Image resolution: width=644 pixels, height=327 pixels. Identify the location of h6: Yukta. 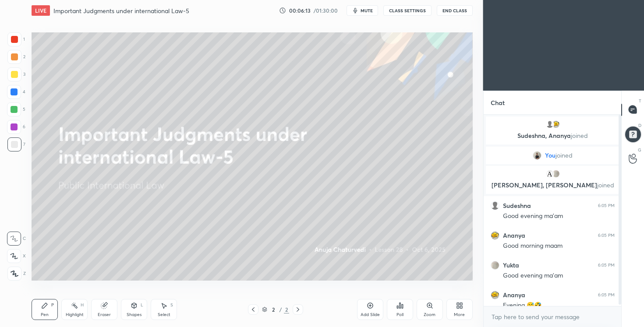
(511, 265).